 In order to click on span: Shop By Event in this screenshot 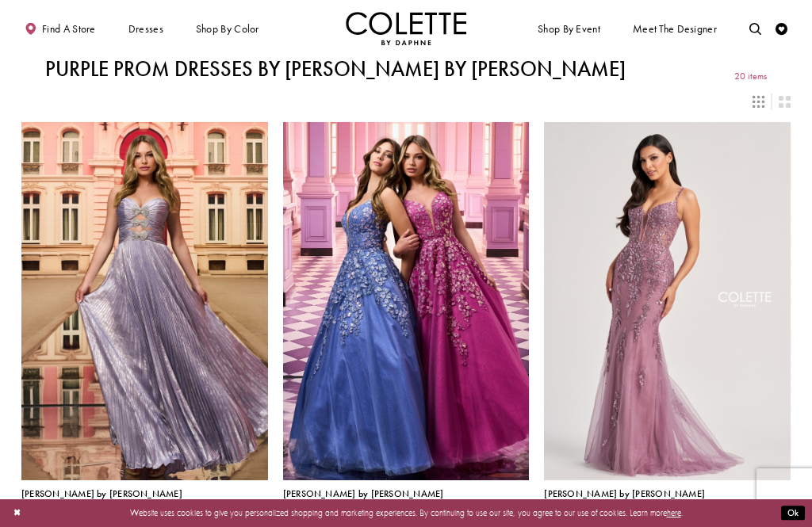, I will do `click(569, 28)`.